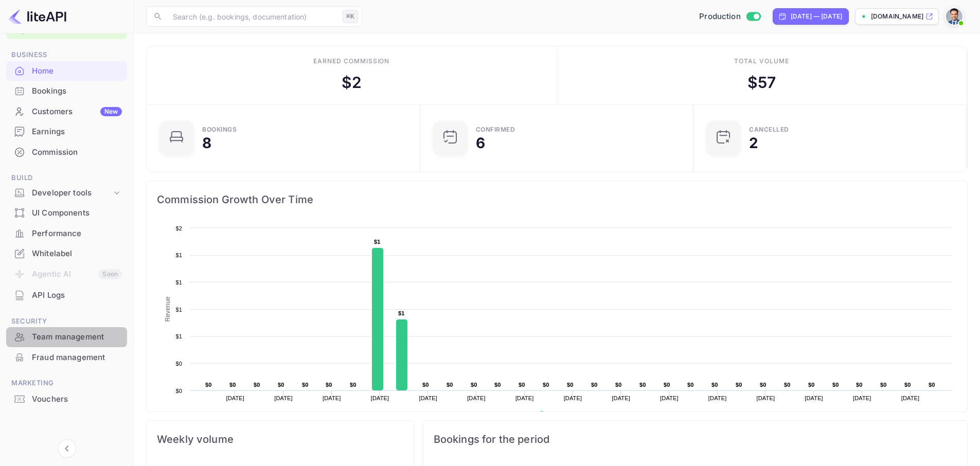 The height and width of the screenshot is (466, 980). Describe the element at coordinates (179, 228) in the screenshot. I see `text: $2` at that location.